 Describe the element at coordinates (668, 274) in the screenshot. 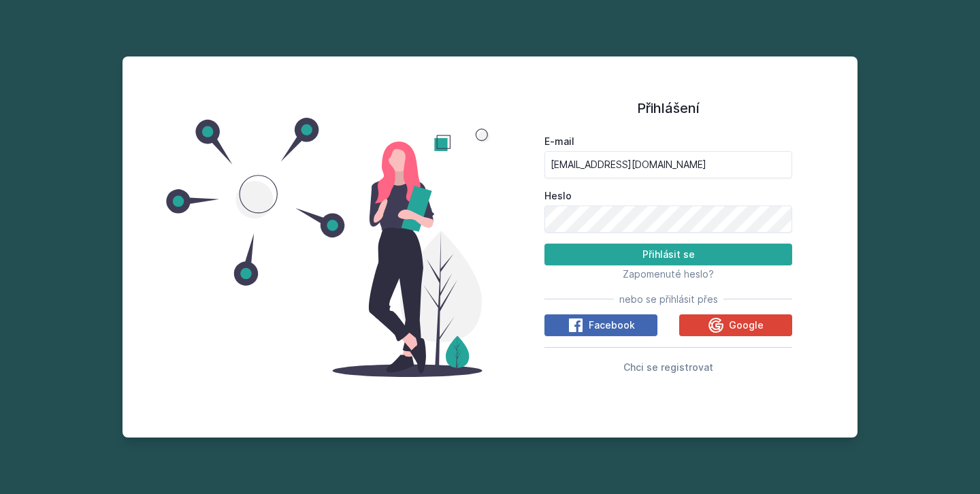

I see `span: Zapomenuté heslo?` at that location.